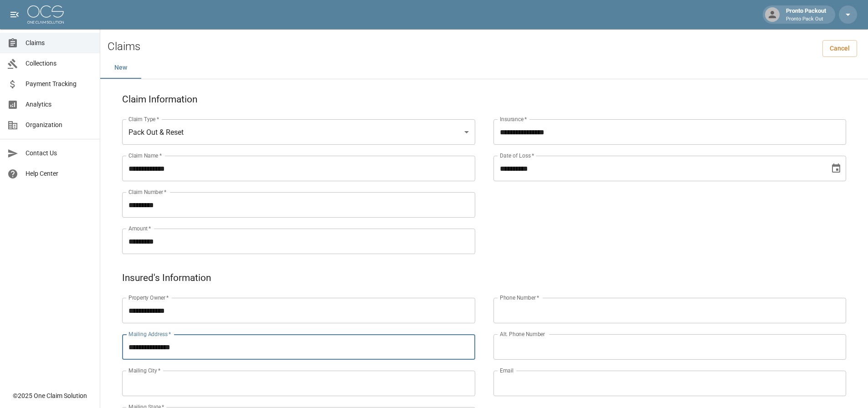 Image resolution: width=868 pixels, height=408 pixels. Describe the element at coordinates (149, 334) in the screenshot. I see `label: Mailing Address` at that location.